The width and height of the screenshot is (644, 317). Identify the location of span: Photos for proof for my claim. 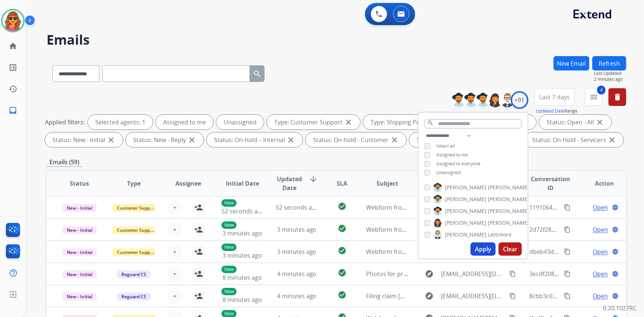
(407, 273).